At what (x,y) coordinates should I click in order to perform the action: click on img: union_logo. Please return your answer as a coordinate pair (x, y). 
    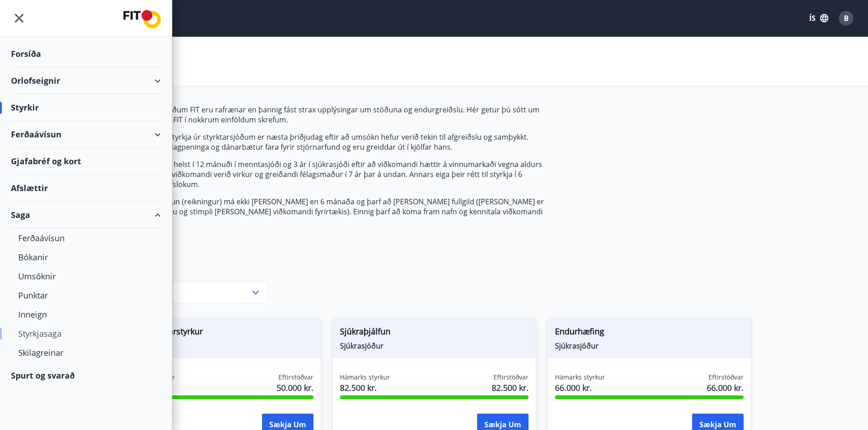
    Looking at the image, I should click on (142, 19).